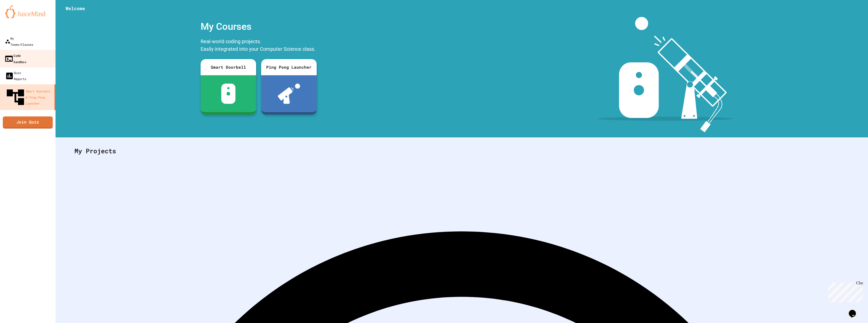  Describe the element at coordinates (228, 67) in the screenshot. I see `div: Smart Doorbell` at that location.